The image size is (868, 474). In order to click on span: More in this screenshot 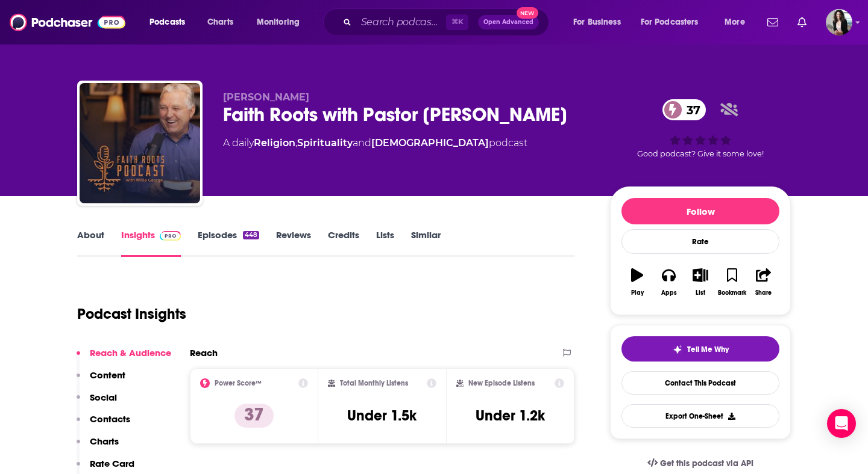, I will do `click(734, 23)`.